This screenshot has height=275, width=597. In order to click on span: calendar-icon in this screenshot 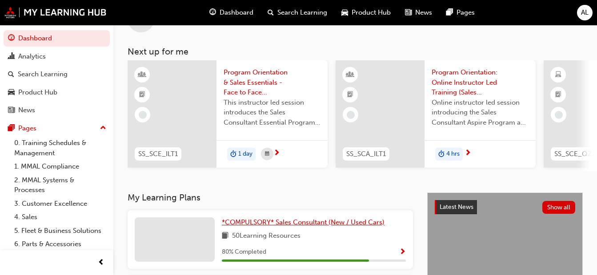, I will do `click(267, 154)`.